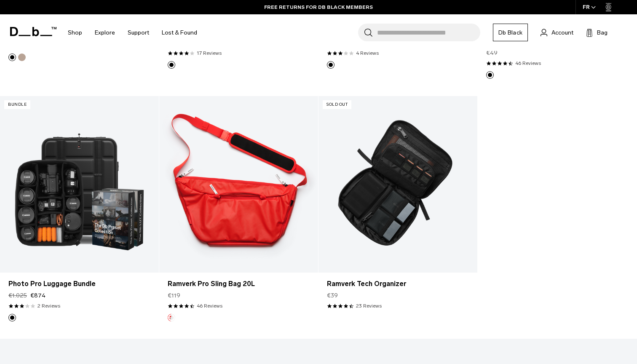 The width and height of the screenshot is (637, 364). What do you see at coordinates (138, 32) in the screenshot?
I see `a: Support` at bounding box center [138, 32].